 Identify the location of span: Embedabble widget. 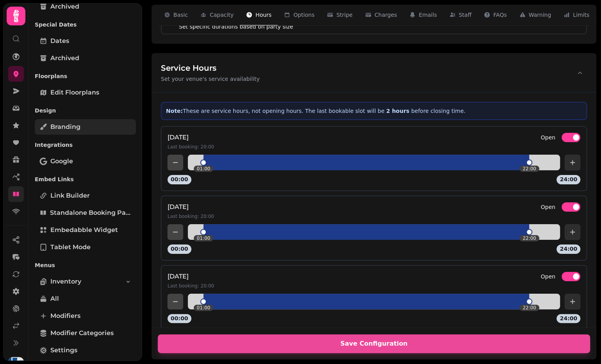
(84, 230).